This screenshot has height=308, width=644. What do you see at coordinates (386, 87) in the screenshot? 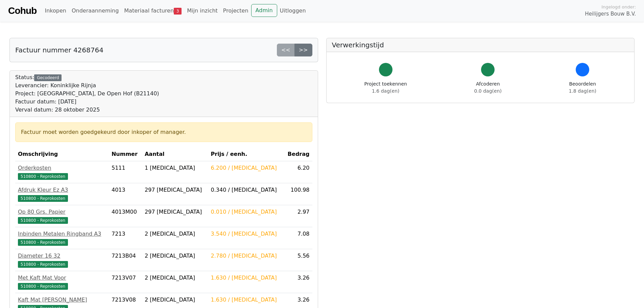
I see `div: Project toekennen` at bounding box center [386, 87].